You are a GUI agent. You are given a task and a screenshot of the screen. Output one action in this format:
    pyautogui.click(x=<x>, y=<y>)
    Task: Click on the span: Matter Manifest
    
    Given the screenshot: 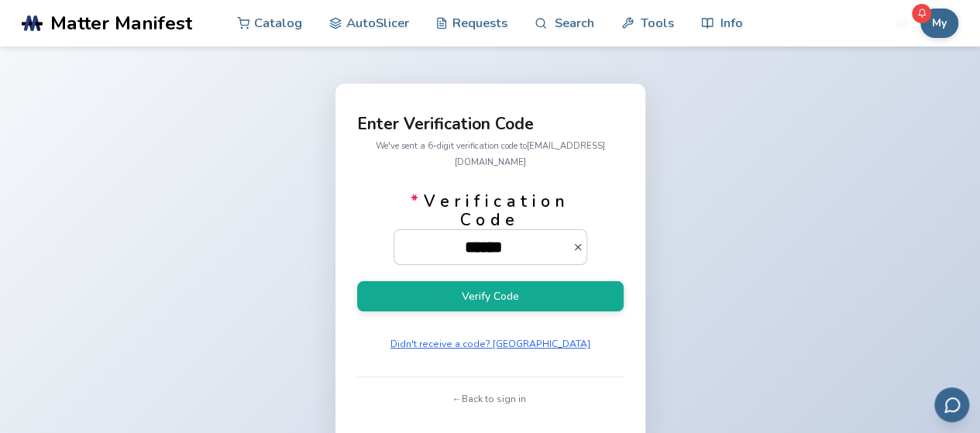 What is the action you would take?
    pyautogui.click(x=121, y=23)
    